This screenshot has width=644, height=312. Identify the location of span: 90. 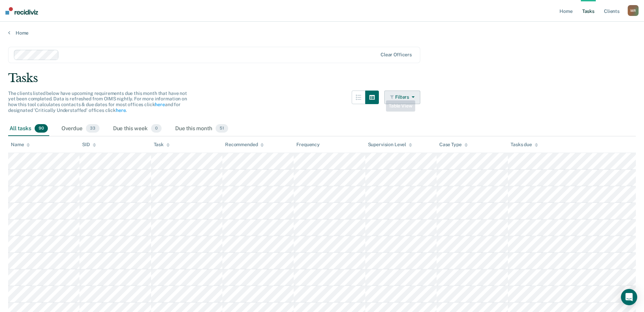
(41, 129).